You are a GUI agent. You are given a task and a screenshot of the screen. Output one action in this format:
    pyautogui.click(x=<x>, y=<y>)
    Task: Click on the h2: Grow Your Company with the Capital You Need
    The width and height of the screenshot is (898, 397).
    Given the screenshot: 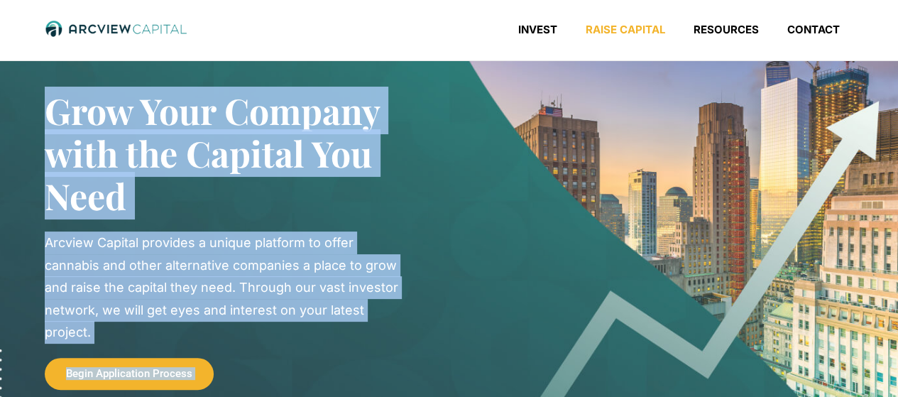 What is the action you would take?
    pyautogui.click(x=222, y=153)
    